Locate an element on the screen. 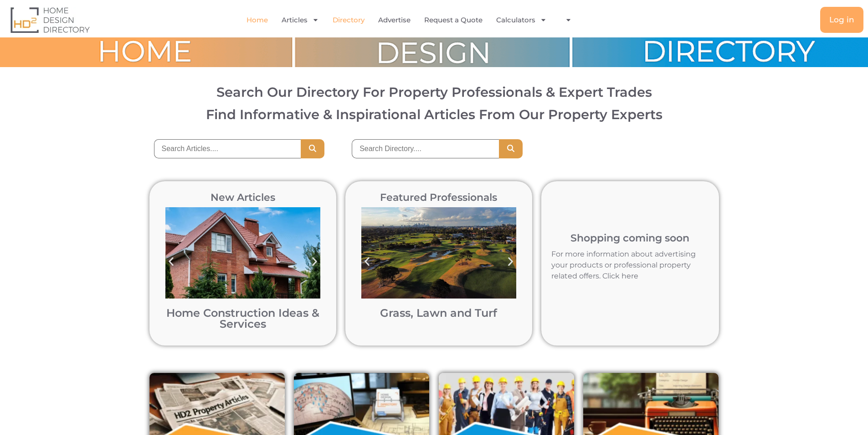 Image resolution: width=868 pixels, height=435 pixels. h2: Featured Professionals is located at coordinates (439, 198).